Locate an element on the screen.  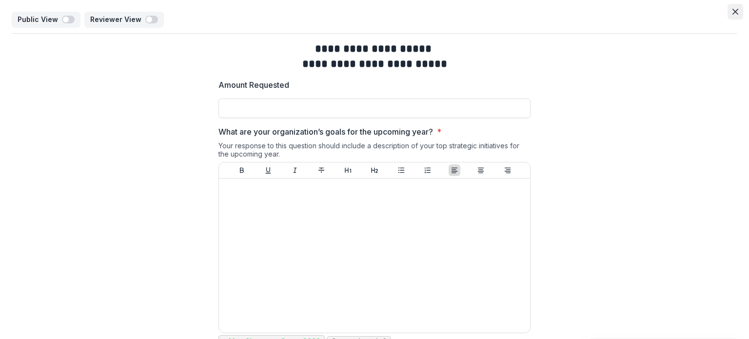
button: Close is located at coordinates (735, 12).